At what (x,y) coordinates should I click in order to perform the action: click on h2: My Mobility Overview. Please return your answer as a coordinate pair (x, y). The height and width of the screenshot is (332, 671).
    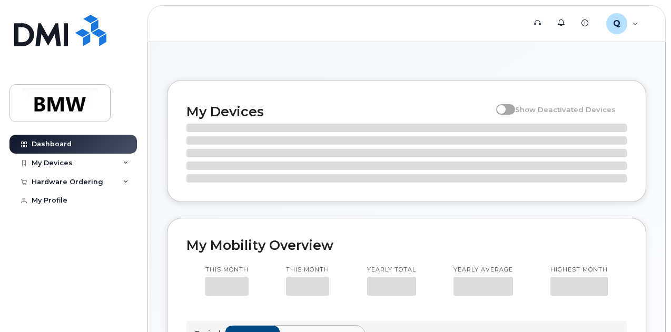
    Looking at the image, I should click on (407, 246).